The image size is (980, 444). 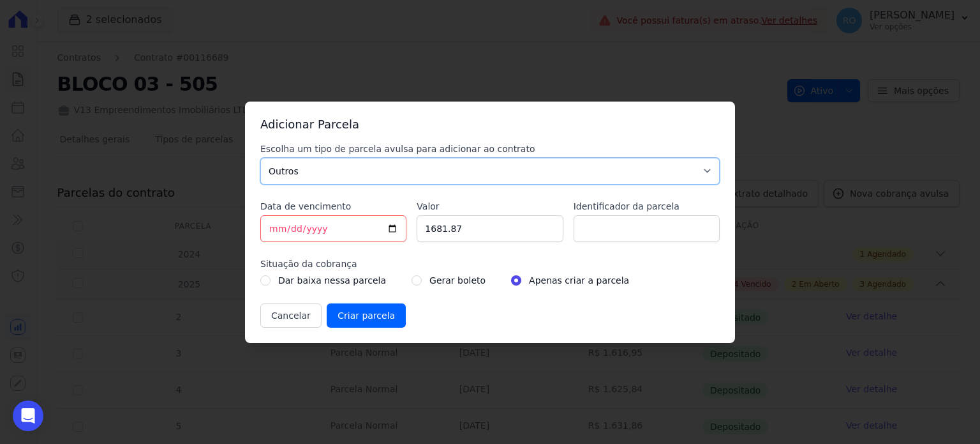 What do you see at coordinates (490, 149) in the screenshot?
I see `label: Escolha um tipo de parcela avulsa para adicionar ao contrato` at bounding box center [490, 149].